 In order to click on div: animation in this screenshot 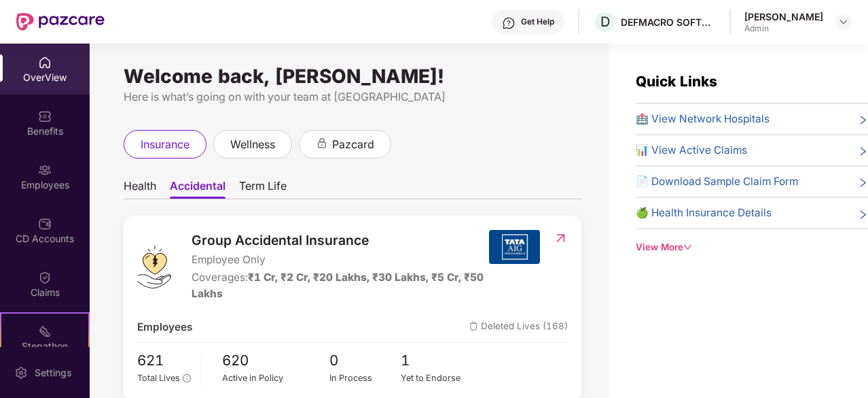, I will do `click(322, 143)`.